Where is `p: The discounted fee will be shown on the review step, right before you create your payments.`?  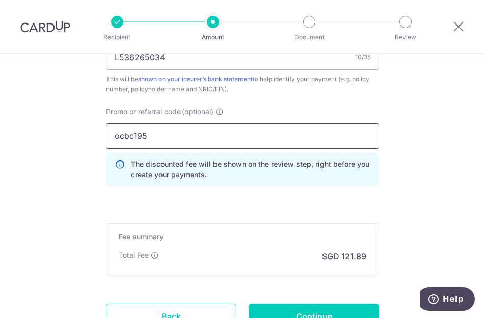
p: The discounted fee will be shown on the review step, right before you create your payments. is located at coordinates (251, 169).